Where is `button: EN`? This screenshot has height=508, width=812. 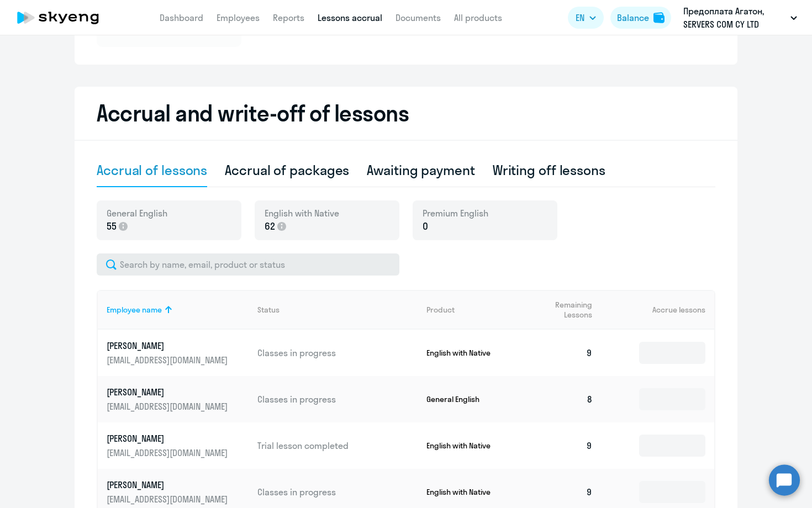 button: EN is located at coordinates (586, 18).